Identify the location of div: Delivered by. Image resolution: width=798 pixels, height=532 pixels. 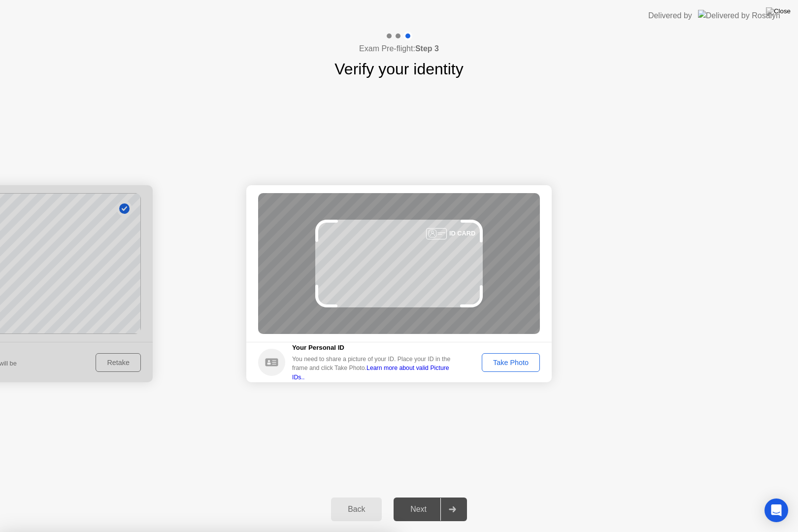
(670, 16).